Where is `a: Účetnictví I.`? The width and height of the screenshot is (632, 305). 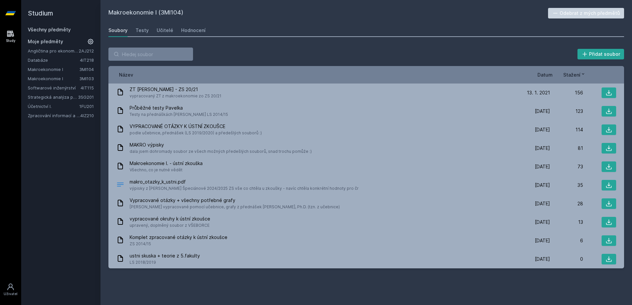 a: Účetnictví I. is located at coordinates (54, 106).